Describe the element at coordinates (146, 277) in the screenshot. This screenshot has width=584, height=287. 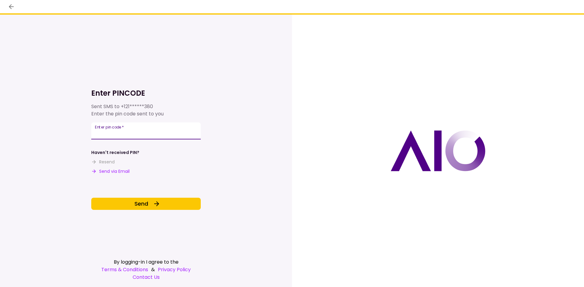
I see `a: Contact Us` at that location.